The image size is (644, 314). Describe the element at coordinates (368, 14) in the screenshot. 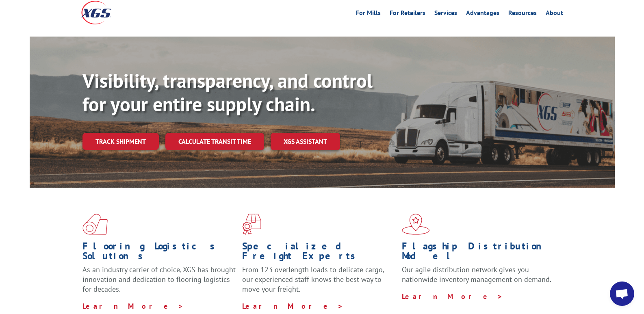

I see `a: For Mills` at that location.